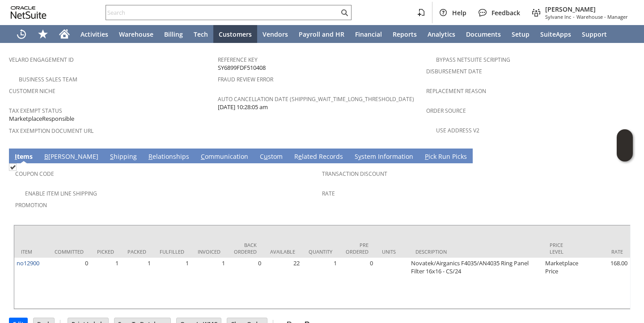 This screenshot has width=644, height=323. Describe the element at coordinates (34, 173) in the screenshot. I see `a: Coupon Code` at that location.